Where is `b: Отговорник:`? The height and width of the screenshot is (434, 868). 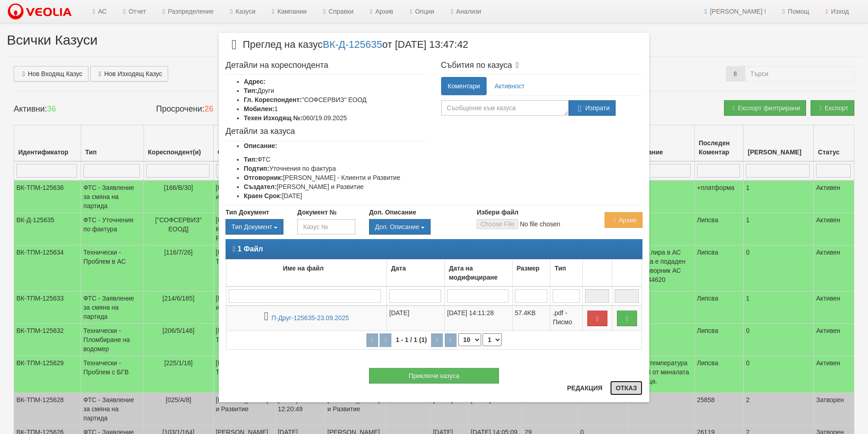
b: Отговорник: is located at coordinates (263, 177).